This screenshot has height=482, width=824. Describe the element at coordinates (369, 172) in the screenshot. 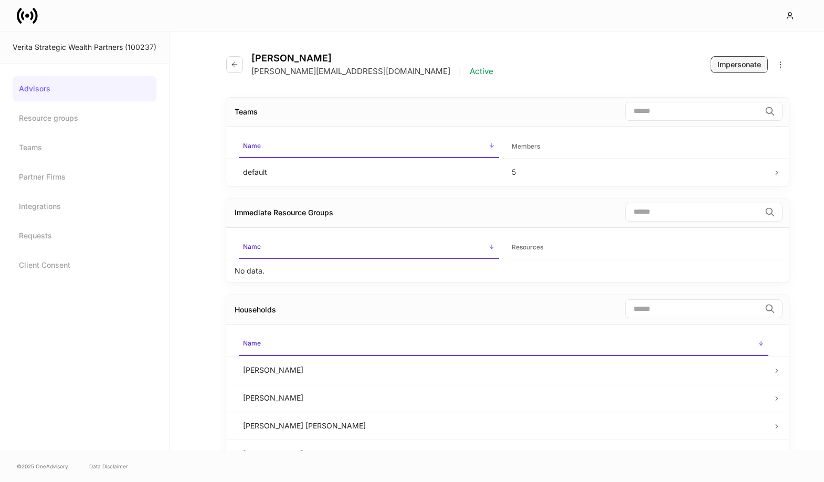

I see `td: default` at that location.